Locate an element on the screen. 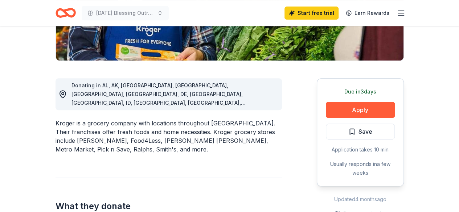  div: Usually responds in a few weeks is located at coordinates (361, 169).